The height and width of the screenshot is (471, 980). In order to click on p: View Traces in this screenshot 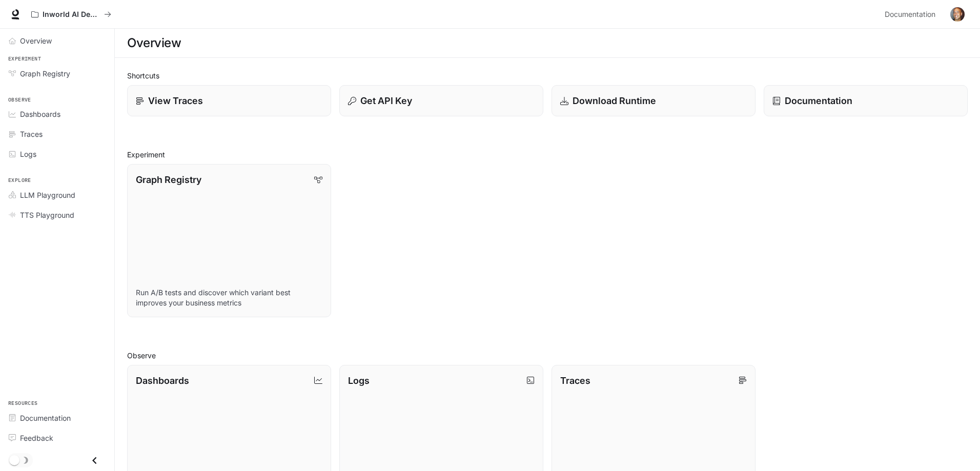, I will do `click(175, 100)`.